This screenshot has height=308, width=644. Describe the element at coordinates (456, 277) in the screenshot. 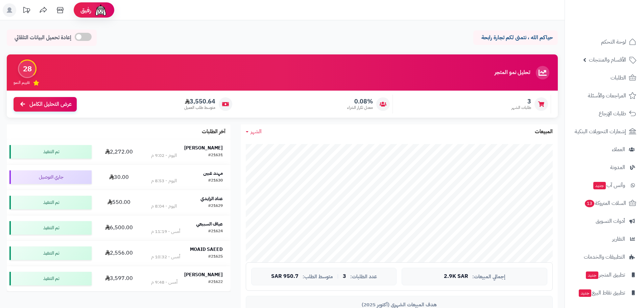

I see `span: 2.9K SAR` at that location.